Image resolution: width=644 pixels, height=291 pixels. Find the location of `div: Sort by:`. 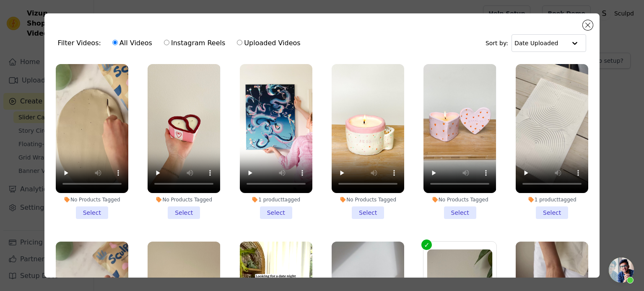

div: Sort by: is located at coordinates (536, 43).